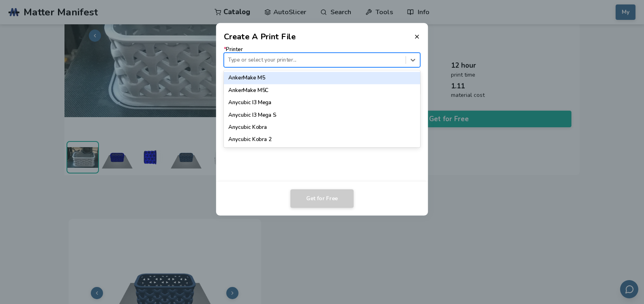  Describe the element at coordinates (229, 59) in the screenshot. I see `input: *PrinterType or select your printer...AnkerMake M5AnkerMake M5CAnycubic I3 MegaAnycubic I3 Mega S...` at that location.